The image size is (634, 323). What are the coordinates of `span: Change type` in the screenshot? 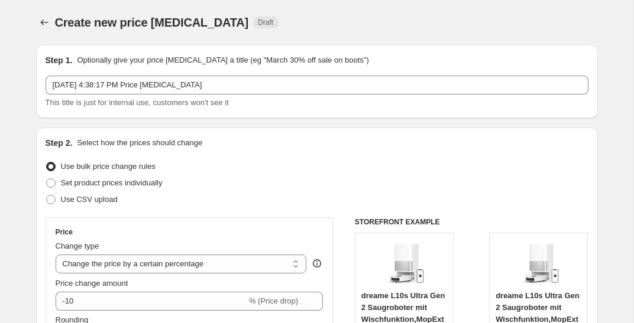 It's located at (77, 246).